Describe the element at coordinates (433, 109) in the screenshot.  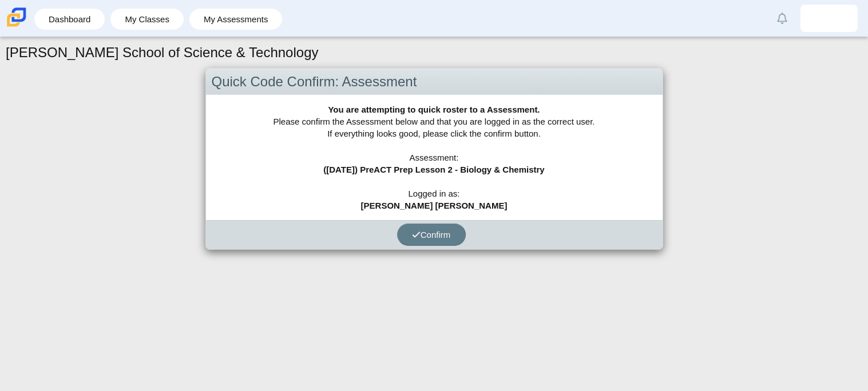
I see `b: You are attempting to quick roster to a Assessment.` at that location.